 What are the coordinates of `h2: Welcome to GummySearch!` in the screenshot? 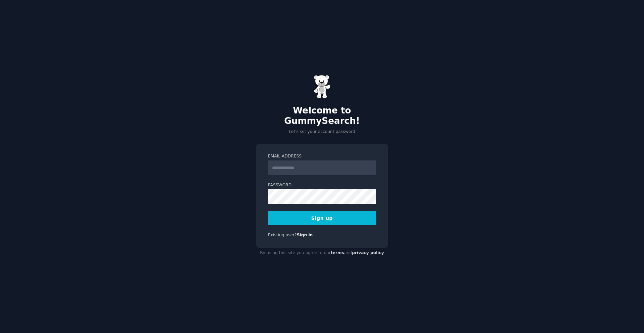 It's located at (322, 116).